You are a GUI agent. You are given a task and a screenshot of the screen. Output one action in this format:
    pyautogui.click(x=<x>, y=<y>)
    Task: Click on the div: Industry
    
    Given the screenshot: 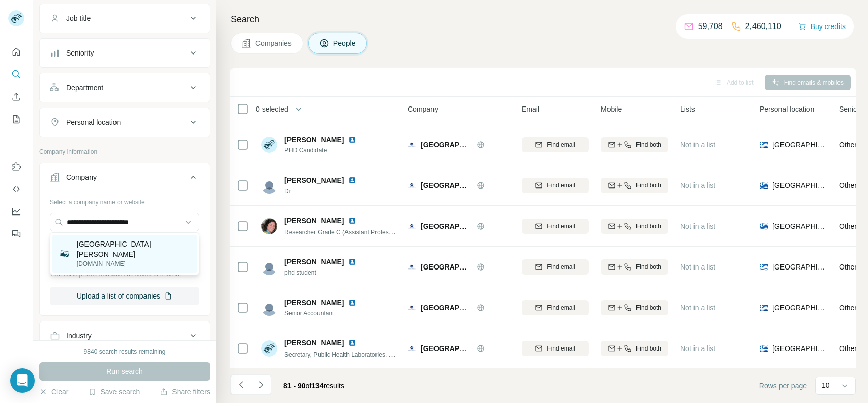 What is the action you would take?
    pyautogui.click(x=79, y=335)
    